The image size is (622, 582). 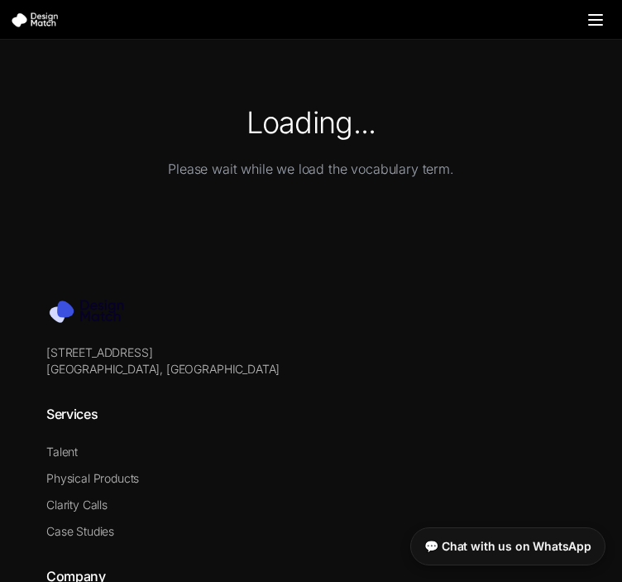 What do you see at coordinates (311, 169) in the screenshot?
I see `p: Please wait while we load the vocabulary term.` at bounding box center [311, 169].